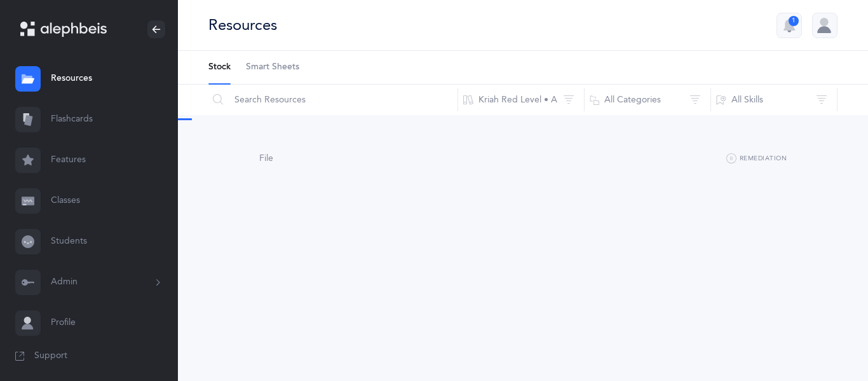 This screenshot has width=868, height=381. What do you see at coordinates (51, 356) in the screenshot?
I see `span: Support` at bounding box center [51, 356].